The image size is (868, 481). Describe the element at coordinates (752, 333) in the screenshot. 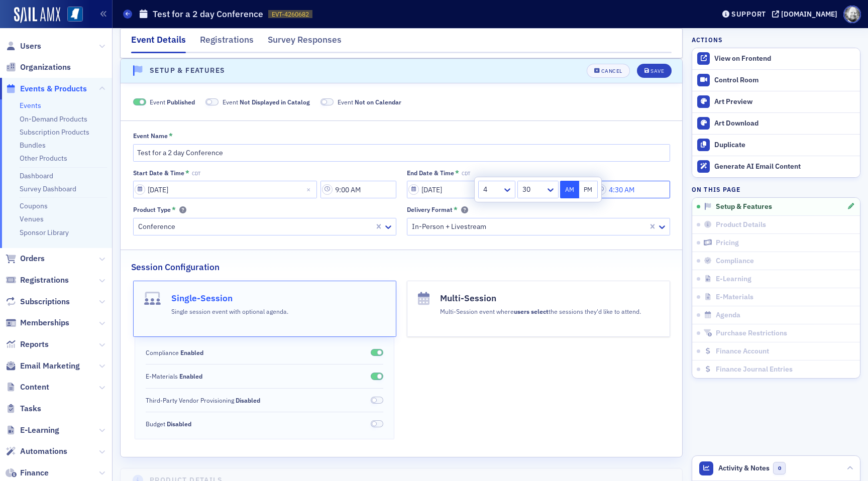

I see `span: Purchase Restrictions` at that location.